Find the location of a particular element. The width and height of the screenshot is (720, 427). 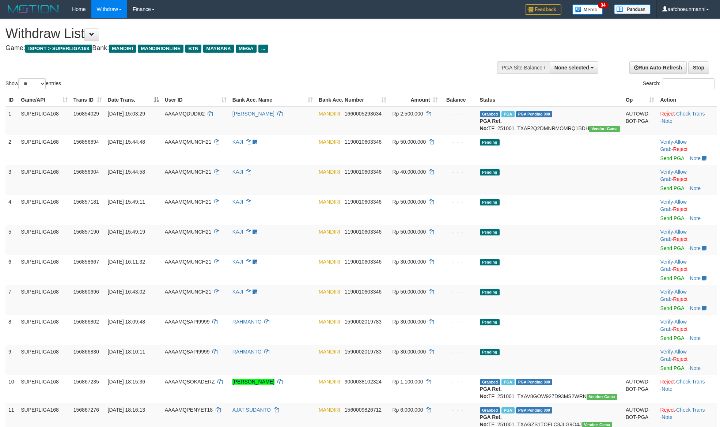

span: Copy 9000038102324 to clipboard is located at coordinates (363, 382).